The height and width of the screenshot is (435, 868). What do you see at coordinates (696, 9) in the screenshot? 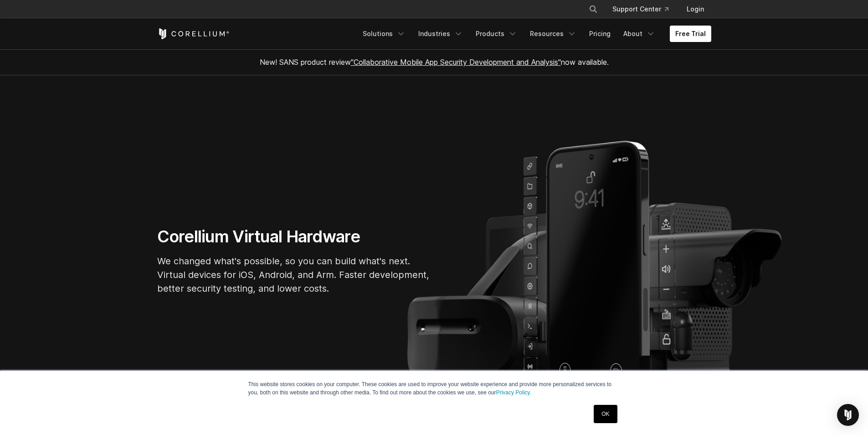
I see `a: Login` at bounding box center [696, 9].